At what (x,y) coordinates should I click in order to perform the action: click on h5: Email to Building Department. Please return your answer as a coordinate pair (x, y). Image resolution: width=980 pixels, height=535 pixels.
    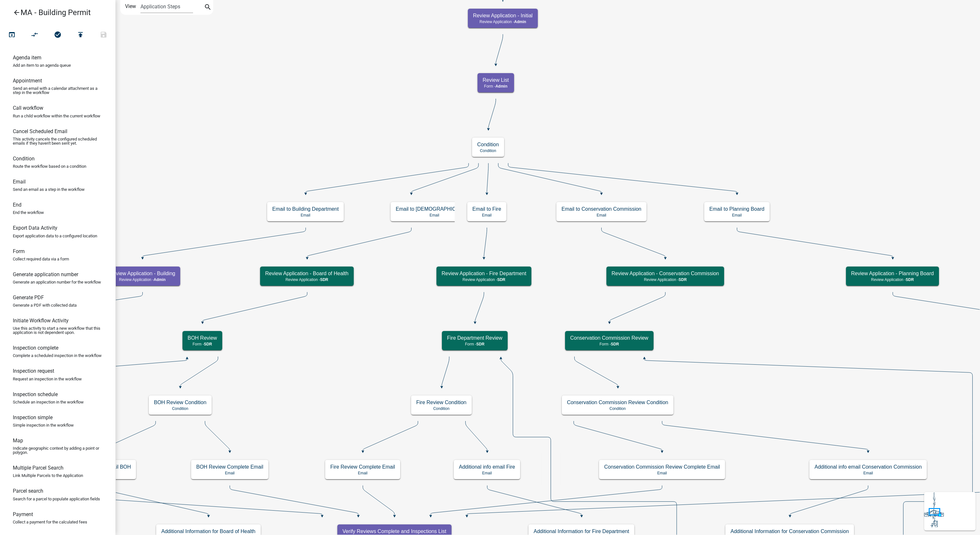
    Looking at the image, I should click on (305, 209).